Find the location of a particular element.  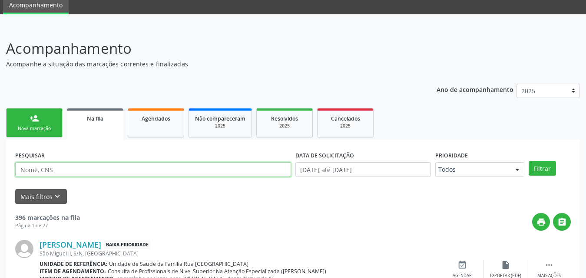

label: Prioridade is located at coordinates (451, 155).